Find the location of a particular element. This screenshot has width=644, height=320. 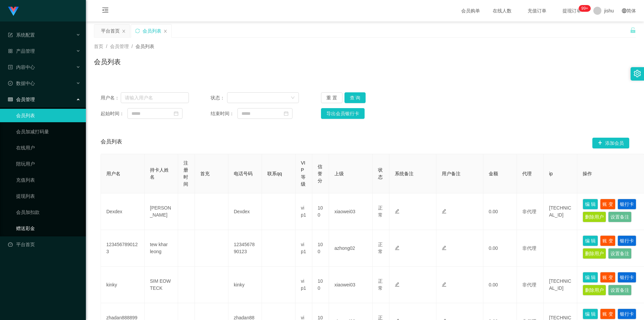

a: 陪玩用户 is located at coordinates (48, 164).